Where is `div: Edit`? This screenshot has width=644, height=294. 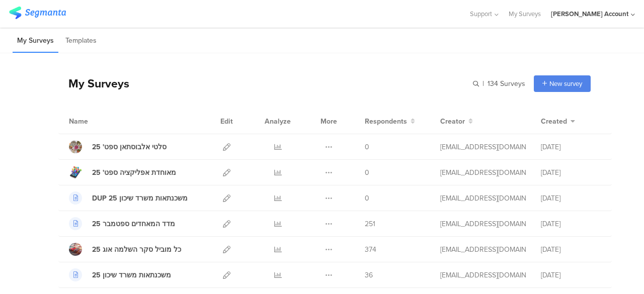
div: Edit is located at coordinates (226, 121).